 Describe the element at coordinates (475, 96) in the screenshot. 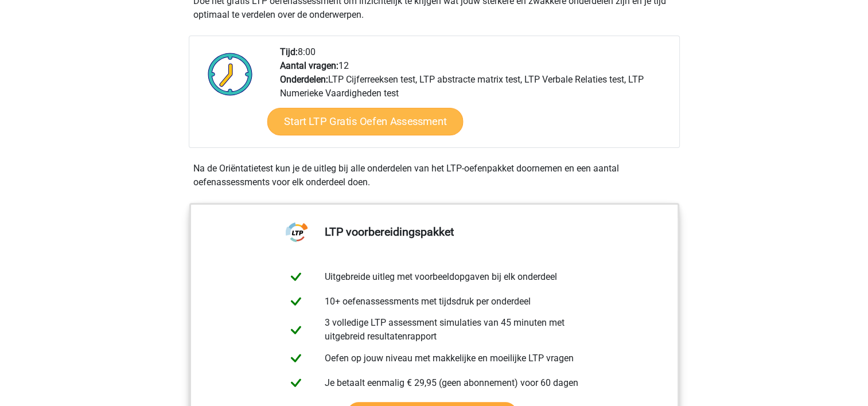

I see `div: 8:00 12 LTP Cijferreeksen test, LTP abstracte matrix test, LTP Verbale Relaties test, LTP Numerie...` at that location.